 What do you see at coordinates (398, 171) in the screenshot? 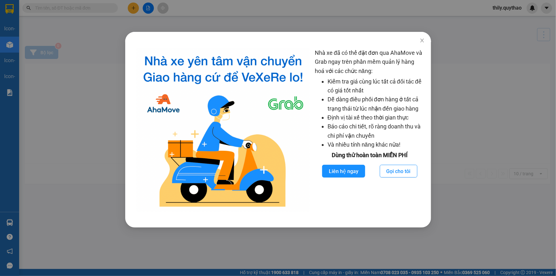
I see `button: Gọi cho tôi` at bounding box center [398, 171].